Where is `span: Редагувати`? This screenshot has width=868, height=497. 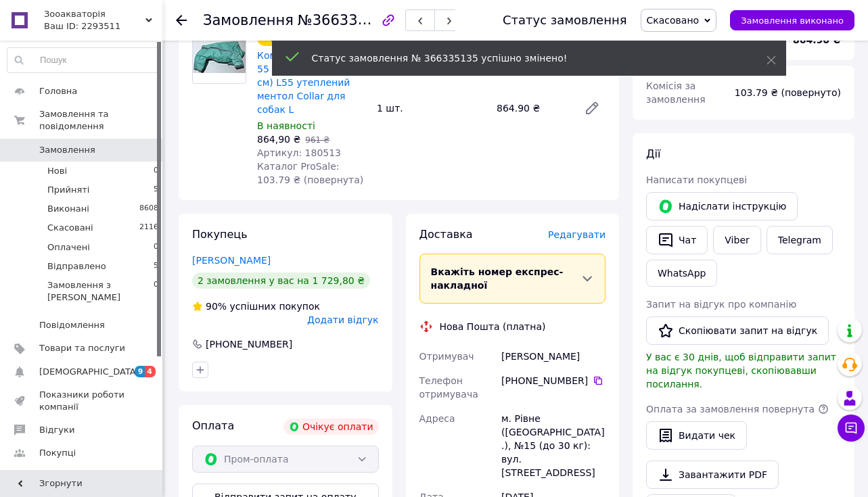 span: Редагувати is located at coordinates (577, 235).